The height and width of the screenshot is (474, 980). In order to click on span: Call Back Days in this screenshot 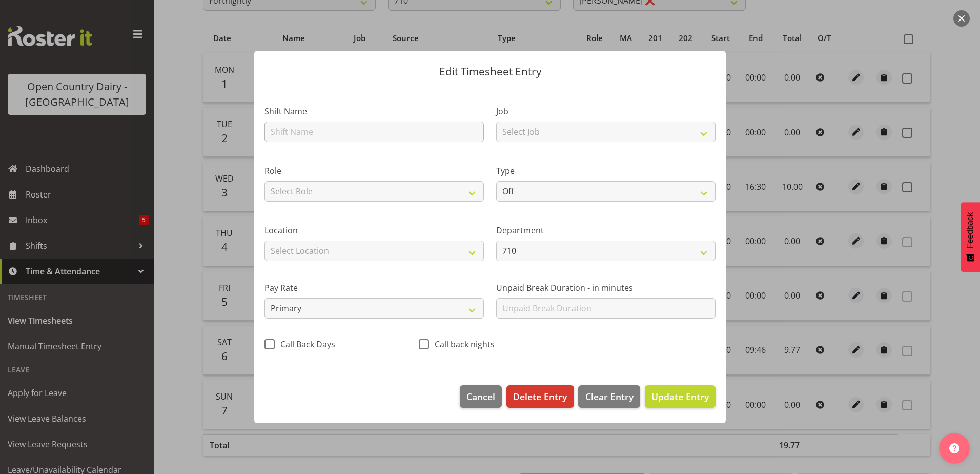, I will do `click(305, 345)`.